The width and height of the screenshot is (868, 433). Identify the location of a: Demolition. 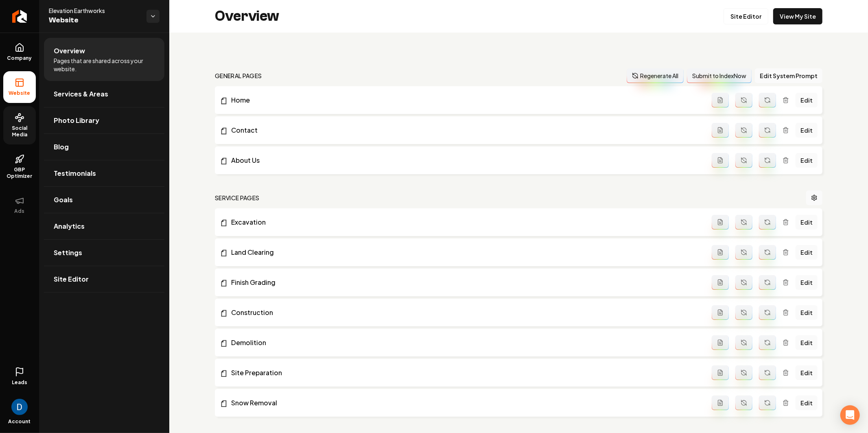
(465, 343).